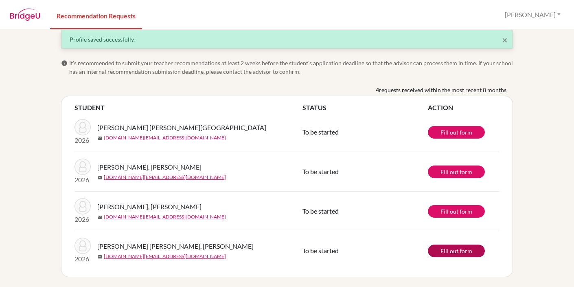 The height and width of the screenshot is (287, 574). I want to click on button: Close, so click(505, 40).